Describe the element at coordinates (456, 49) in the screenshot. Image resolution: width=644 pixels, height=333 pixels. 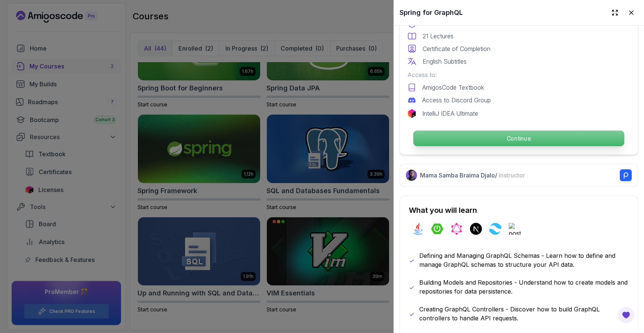
I see `p: Certificate of Completion` at that location.